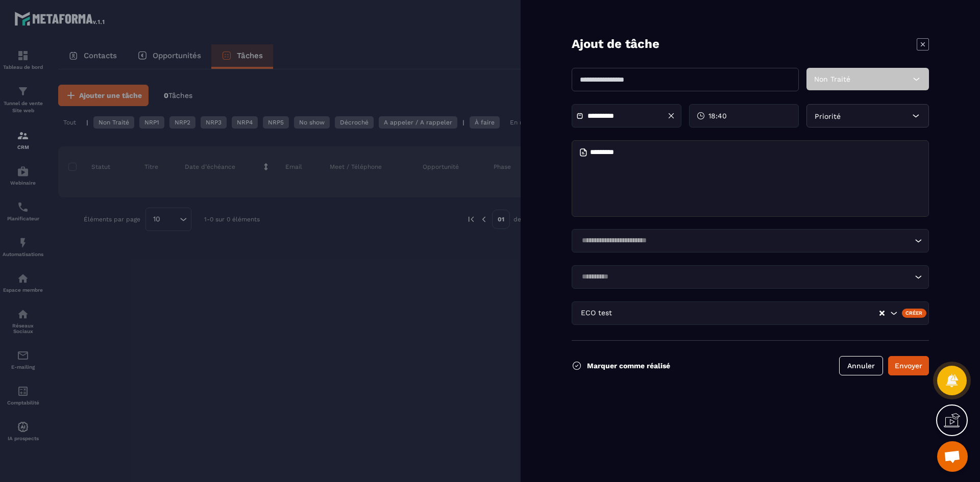 This screenshot has width=980, height=482. I want to click on span: Non Traité, so click(832, 79).